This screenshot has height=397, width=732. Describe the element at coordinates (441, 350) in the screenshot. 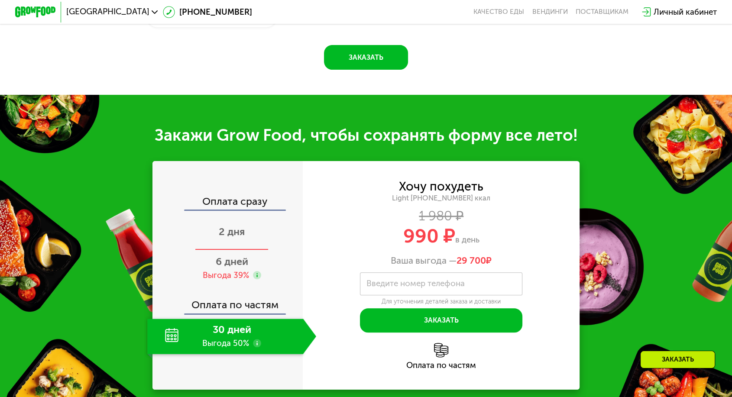

I see `img: l6xcnZfty9opOoJh.png` at that location.